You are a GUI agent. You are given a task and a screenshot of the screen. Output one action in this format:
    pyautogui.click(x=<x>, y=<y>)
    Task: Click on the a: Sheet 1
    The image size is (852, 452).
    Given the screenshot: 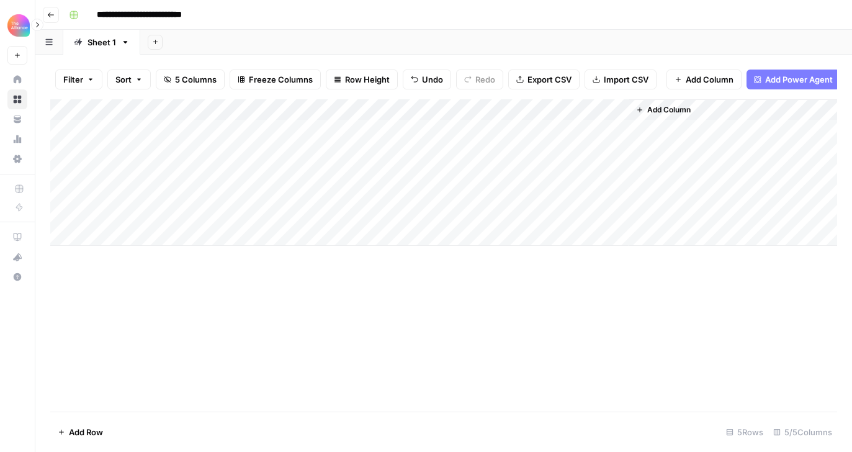 What is the action you would take?
    pyautogui.click(x=102, y=42)
    